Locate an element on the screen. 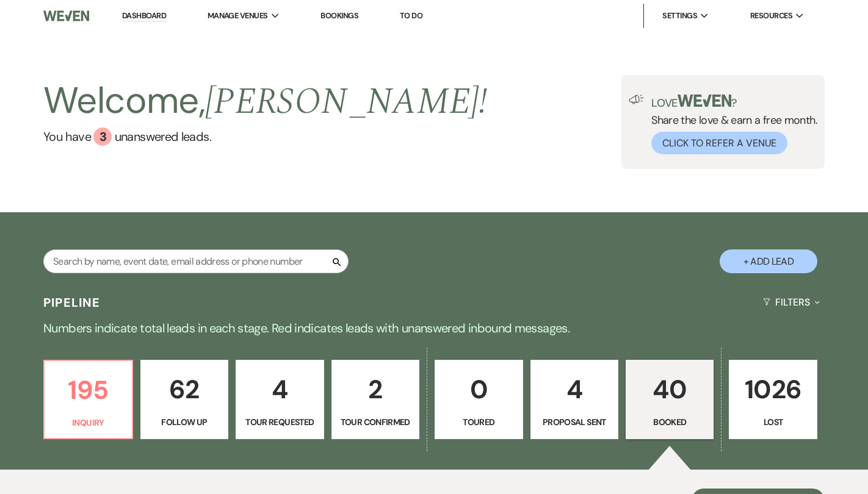  a: 1026Lost is located at coordinates (772, 400).